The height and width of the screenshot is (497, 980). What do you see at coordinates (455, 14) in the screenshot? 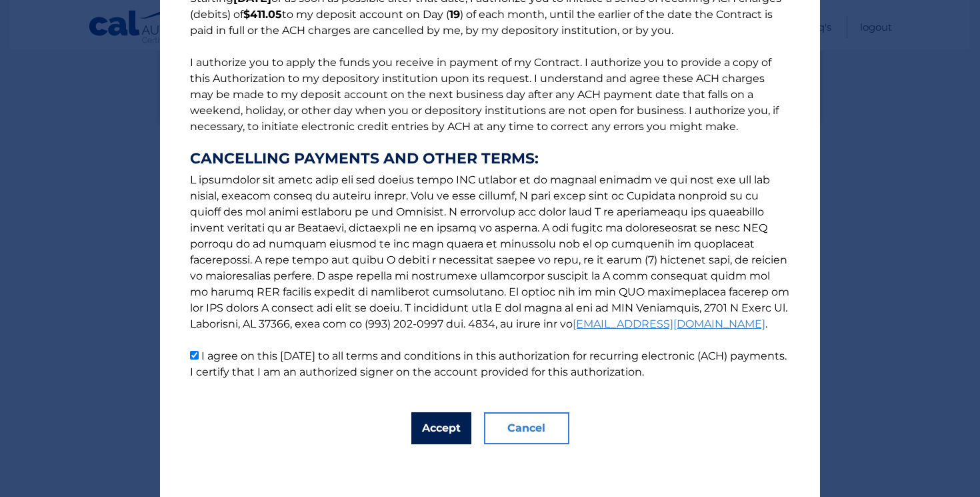
I see `b: 19` at bounding box center [455, 14].